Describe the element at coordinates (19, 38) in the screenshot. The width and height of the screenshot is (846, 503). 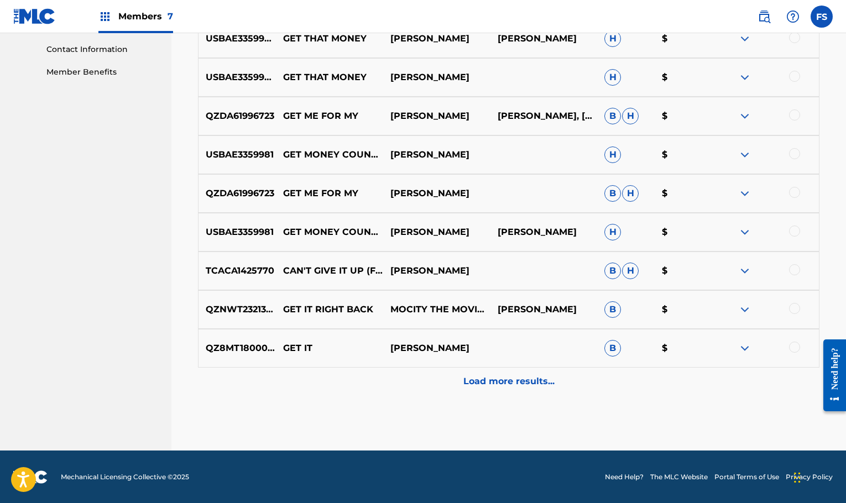
I see `div: Need help?` at that location.